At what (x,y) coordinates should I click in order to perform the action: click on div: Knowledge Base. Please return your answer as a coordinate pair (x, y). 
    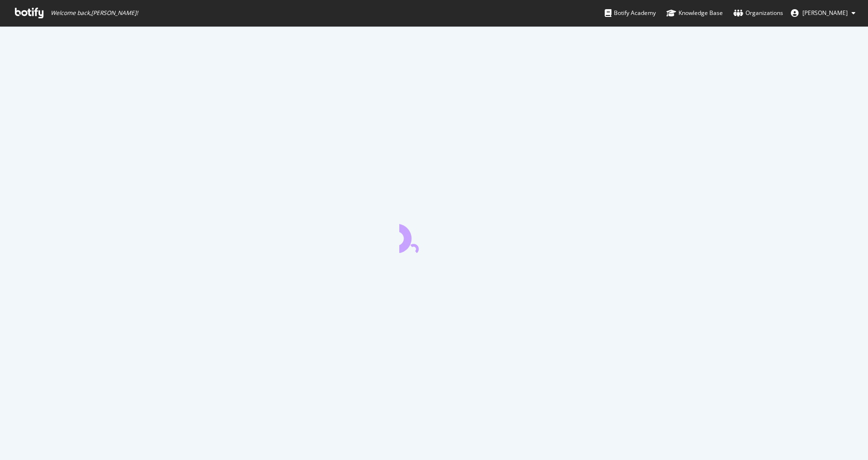
    Looking at the image, I should click on (694, 13).